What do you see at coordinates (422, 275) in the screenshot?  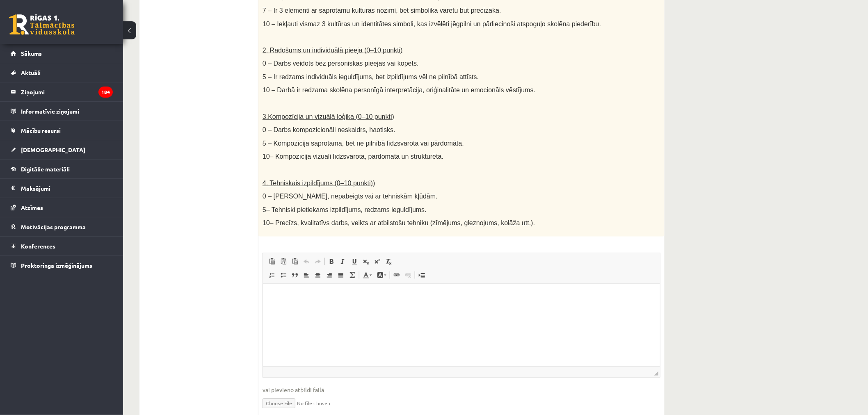 I see `a: Insert Page Break for Printing` at bounding box center [422, 275].